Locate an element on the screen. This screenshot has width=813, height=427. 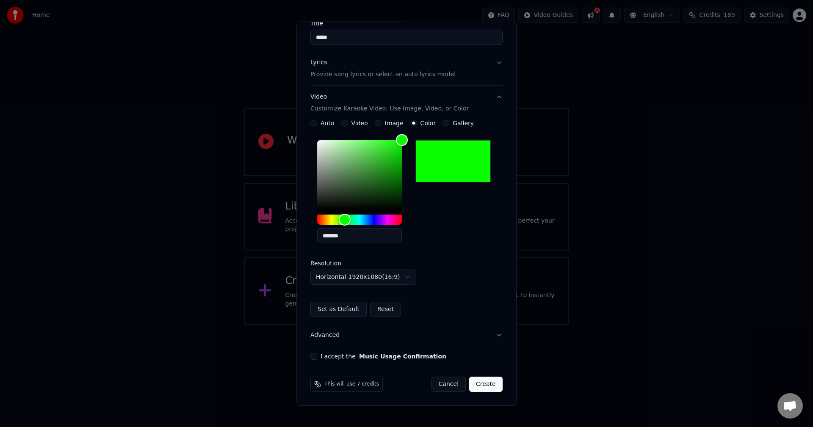
button: Advanced is located at coordinates (406, 335).